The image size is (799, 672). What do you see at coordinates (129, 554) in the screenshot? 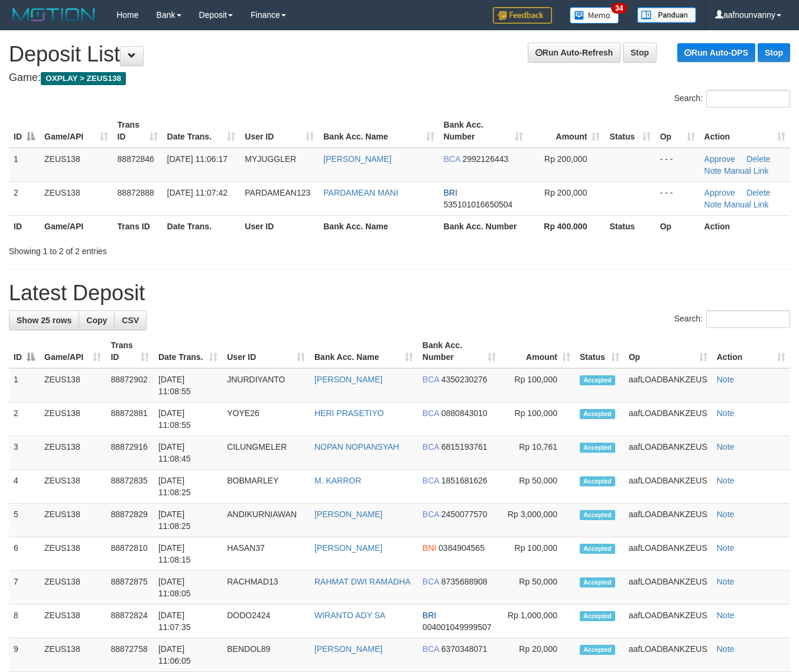
I see `td: 88872810` at bounding box center [129, 554].